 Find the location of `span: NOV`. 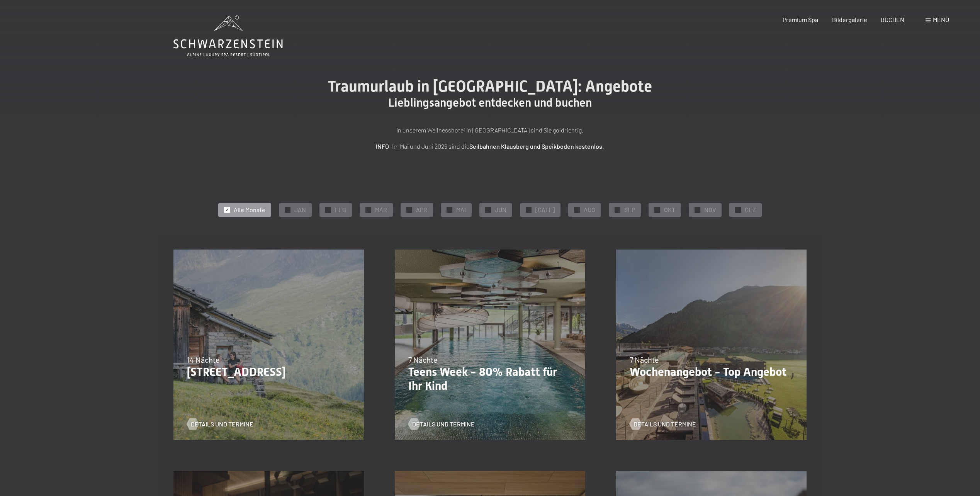

span: NOV is located at coordinates (710, 210).